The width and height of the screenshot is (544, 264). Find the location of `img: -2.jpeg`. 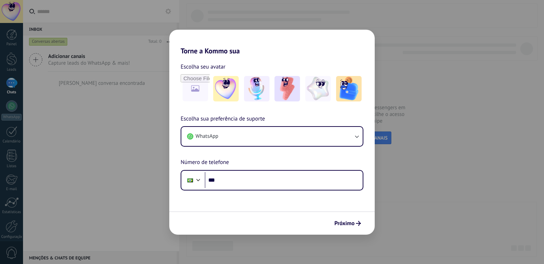

img: -2.jpeg is located at coordinates (257, 89).